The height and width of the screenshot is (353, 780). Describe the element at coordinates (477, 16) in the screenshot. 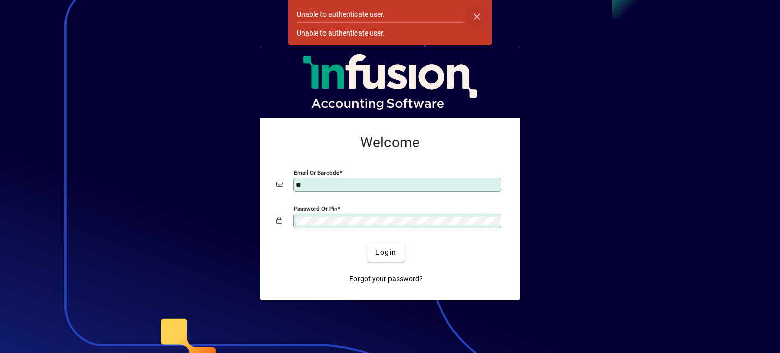

I see `button: Dismiss` at that location.